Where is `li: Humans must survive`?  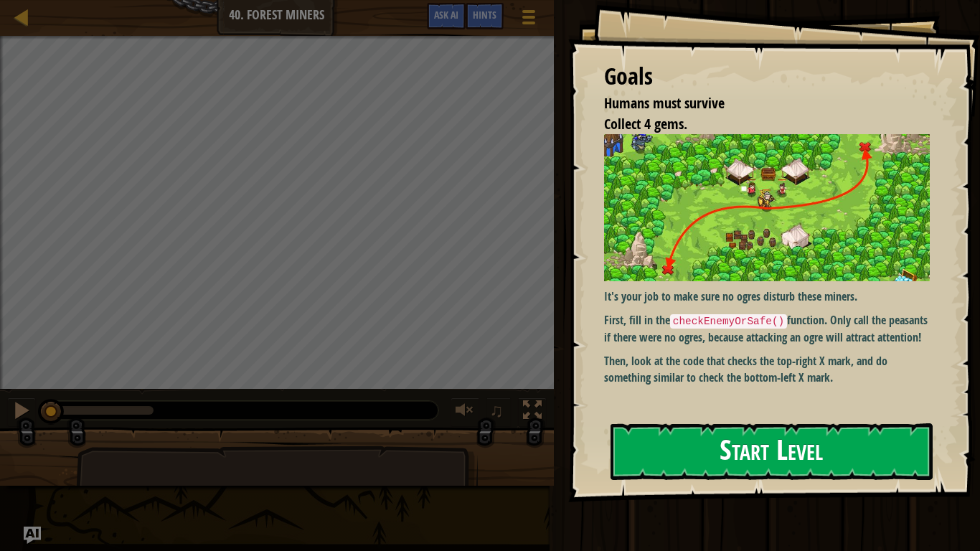
li: Humans must survive is located at coordinates (756, 103).